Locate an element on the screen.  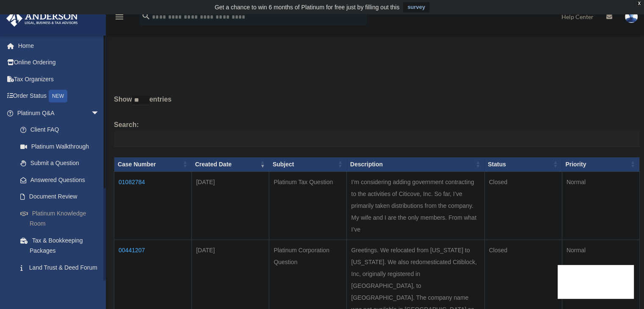
div: Get a chance to win 6 months of Platinum for free just by filling out this is located at coordinates (307, 7).